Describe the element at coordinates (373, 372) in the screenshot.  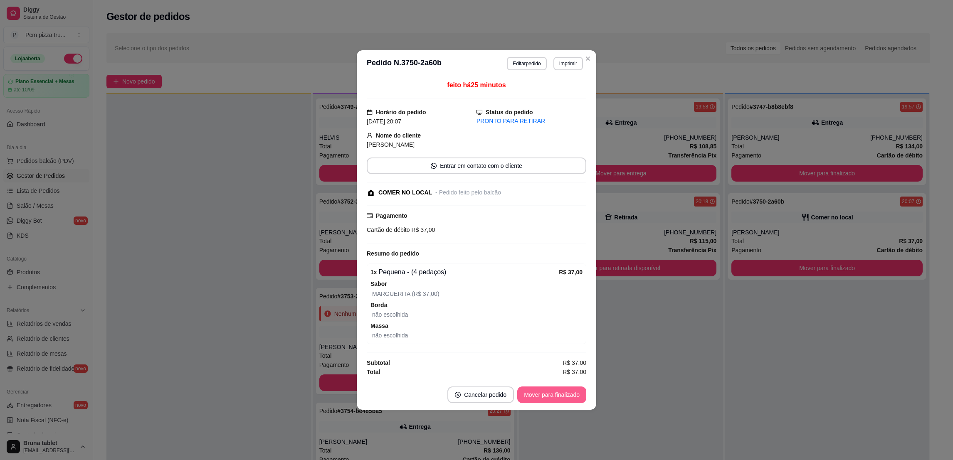
I see `strong: Total` at that location.